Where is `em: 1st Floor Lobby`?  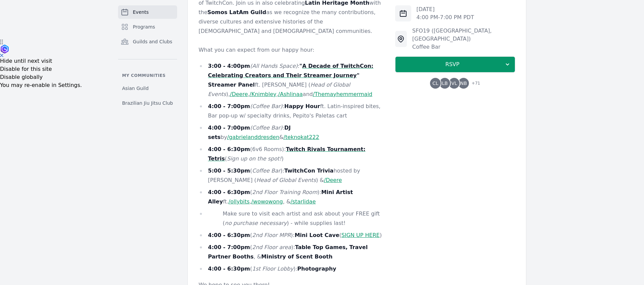
em: 1st Floor Lobby is located at coordinates (273, 269).